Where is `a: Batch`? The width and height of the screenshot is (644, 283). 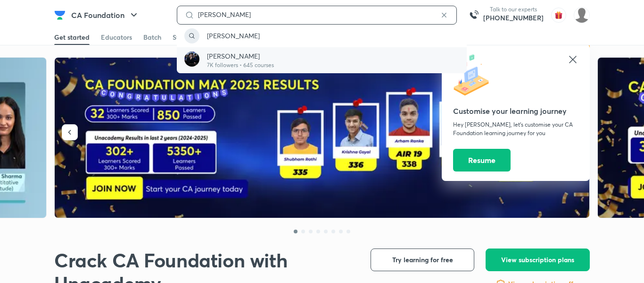
a: Batch is located at coordinates (152, 38).